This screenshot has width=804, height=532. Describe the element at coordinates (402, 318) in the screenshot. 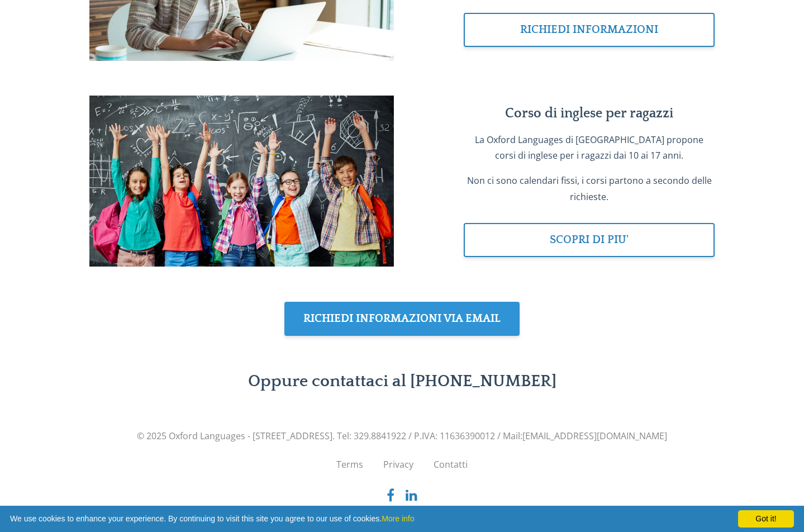

I see `a: RICHIEDI INFORMAZIONI VIA EMAIL` at that location.